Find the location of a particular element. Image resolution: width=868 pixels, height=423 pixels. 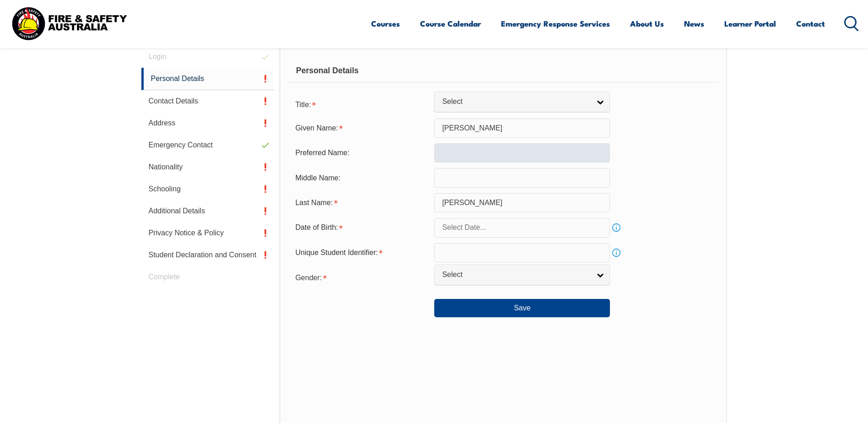

a: Privacy Notice & Policy is located at coordinates (209, 233).